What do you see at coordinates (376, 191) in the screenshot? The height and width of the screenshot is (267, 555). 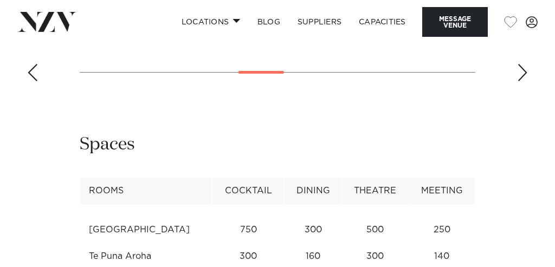 I see `th: Theatre` at bounding box center [376, 191].